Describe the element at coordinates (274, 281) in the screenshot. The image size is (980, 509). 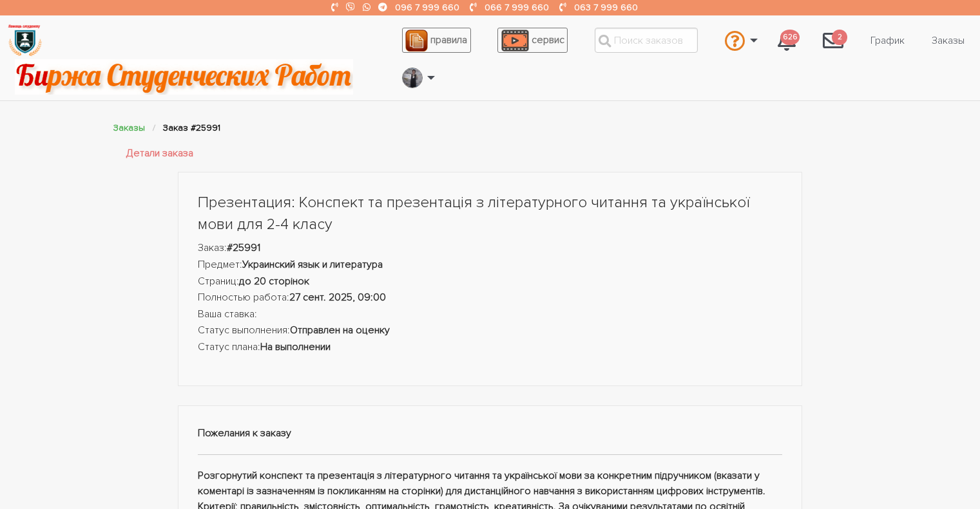
I see `strong: до 20 сторінок` at that location.